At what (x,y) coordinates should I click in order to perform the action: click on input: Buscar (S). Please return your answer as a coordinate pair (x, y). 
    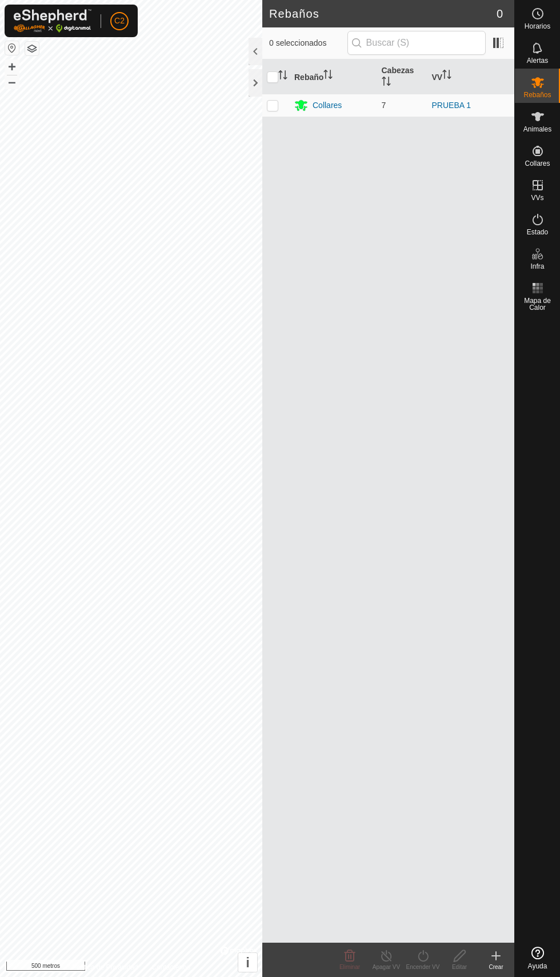
    Looking at the image, I should click on (416, 43).